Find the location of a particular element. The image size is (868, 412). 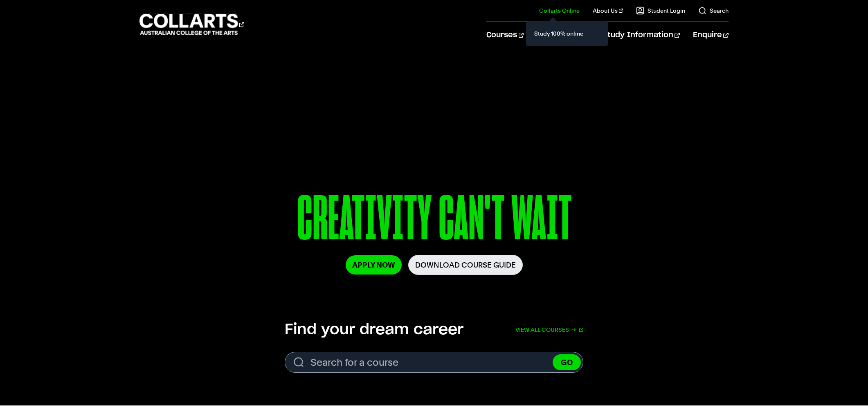

a: Enquire is located at coordinates (711, 35).